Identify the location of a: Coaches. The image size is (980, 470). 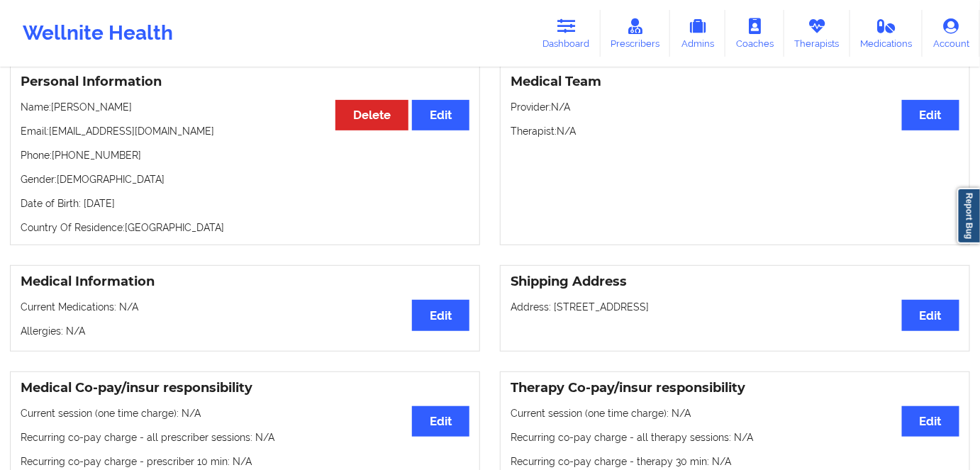
(755, 33).